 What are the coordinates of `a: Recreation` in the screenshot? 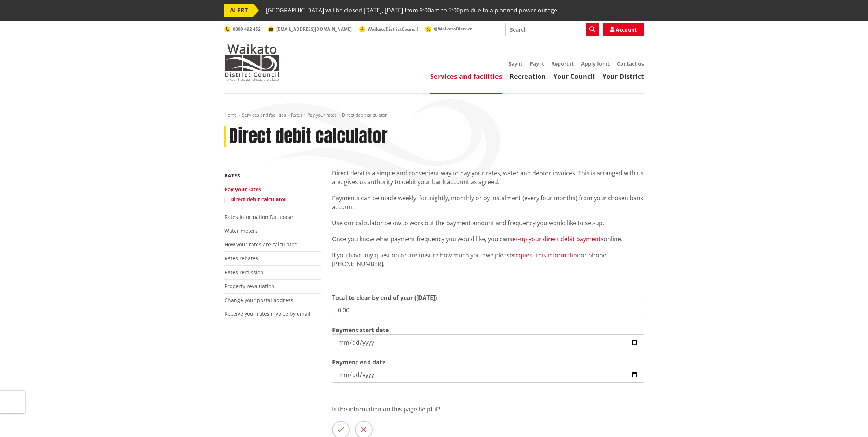 It's located at (528, 76).